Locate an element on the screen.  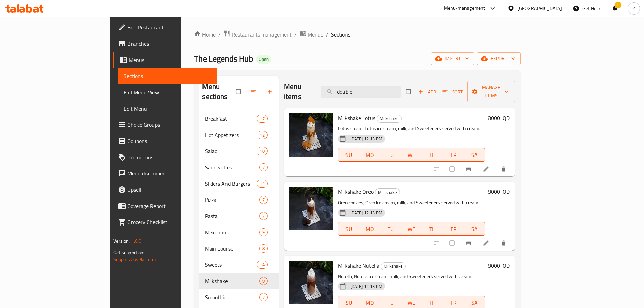
span: FR is located at coordinates (454, 302).